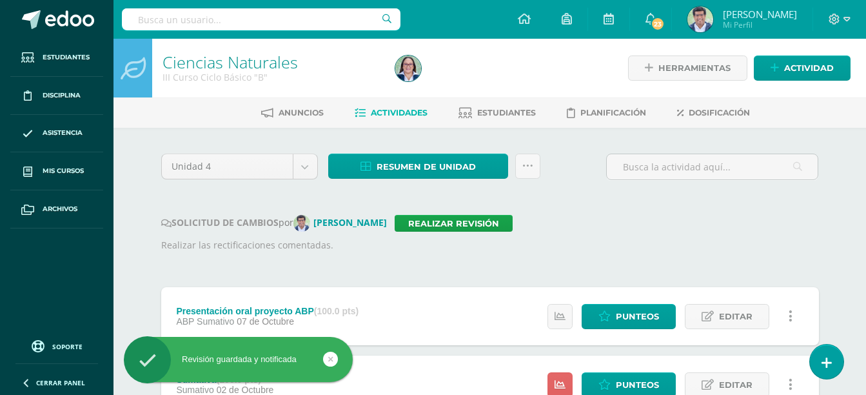 This screenshot has width=866, height=395. I want to click on div: III Curso Ciclo Básico 'B', so click(271, 77).